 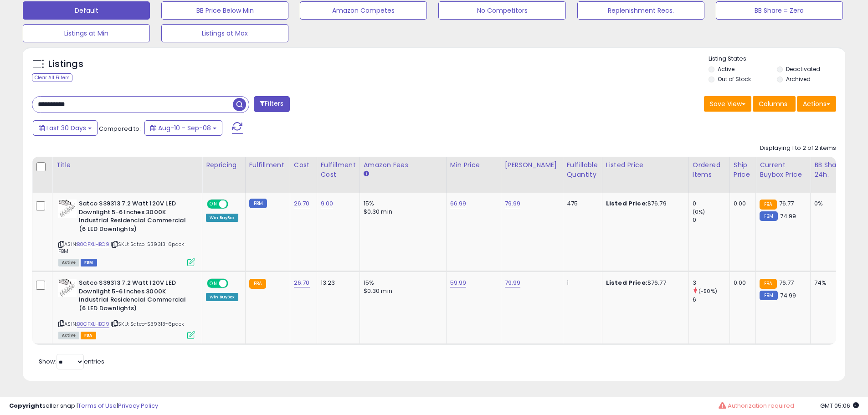 What do you see at coordinates (89, 262) in the screenshot?
I see `span: FBM` at bounding box center [89, 262].